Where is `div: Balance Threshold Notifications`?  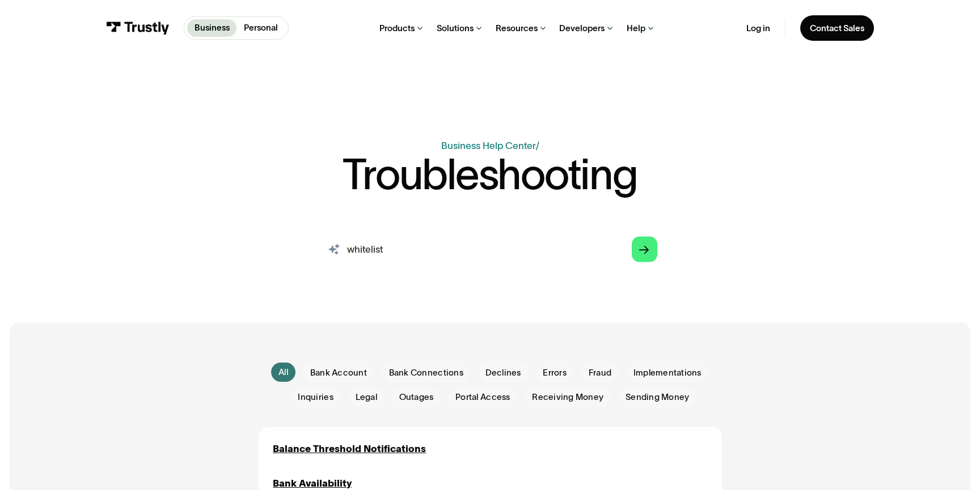
div: Balance Threshold Notifications is located at coordinates (349, 449).